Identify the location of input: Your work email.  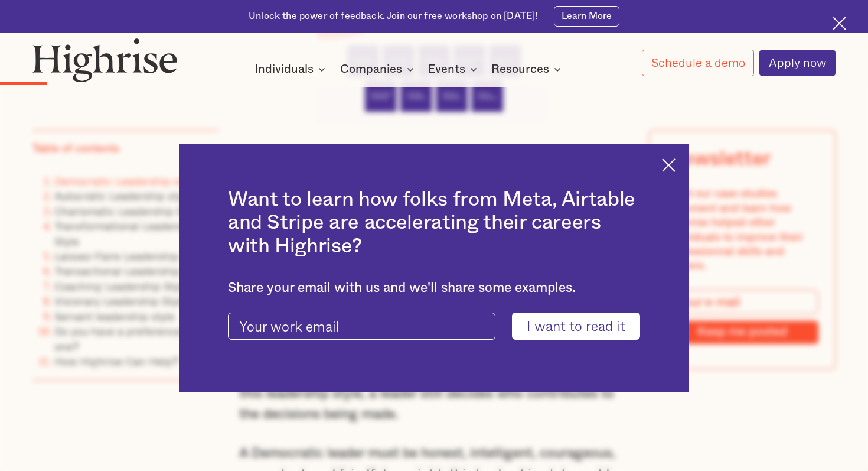
(361, 326).